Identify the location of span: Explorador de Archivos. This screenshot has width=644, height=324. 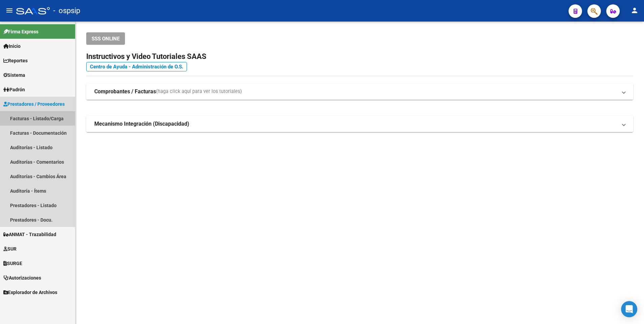
(30, 292).